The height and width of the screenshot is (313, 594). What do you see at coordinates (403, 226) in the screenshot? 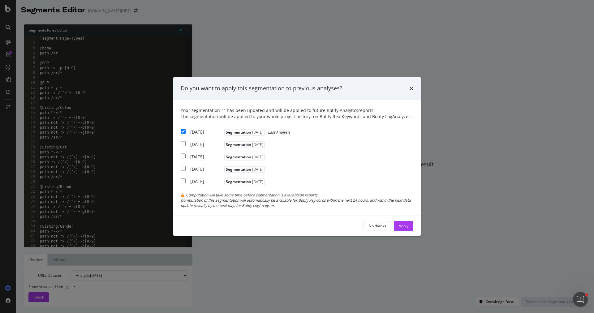
I see `button: Apply` at bounding box center [403, 226].